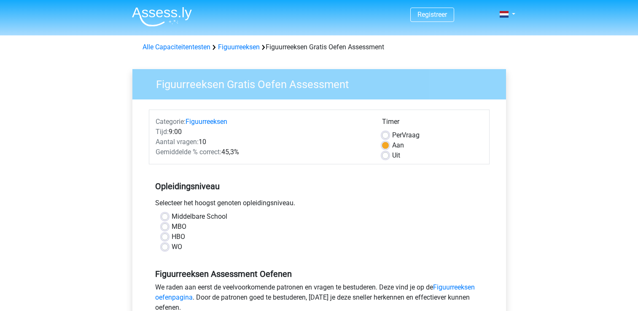  What do you see at coordinates (177, 142) in the screenshot?
I see `span: Aantal vragen:` at bounding box center [177, 142].